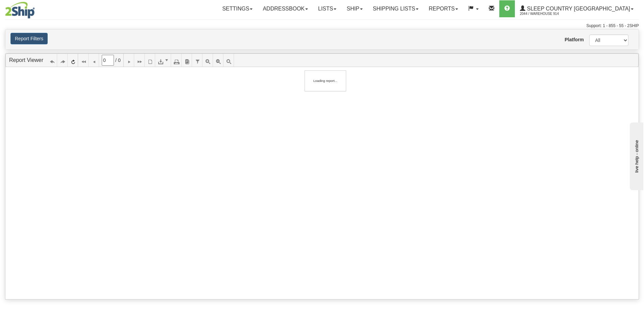  What do you see at coordinates (354, 9) in the screenshot?
I see `a: Ship` at bounding box center [354, 9].